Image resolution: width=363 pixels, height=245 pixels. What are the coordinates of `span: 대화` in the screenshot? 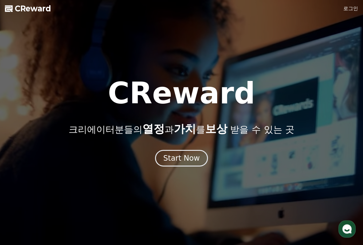 It's located at (60, 206).